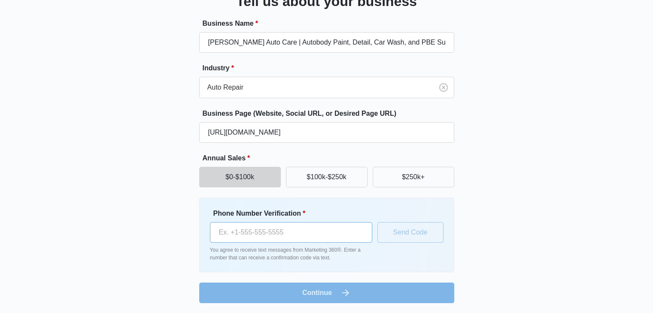 The width and height of the screenshot is (653, 313). What do you see at coordinates (327, 177) in the screenshot?
I see `button: $100k-$250k` at bounding box center [327, 177].